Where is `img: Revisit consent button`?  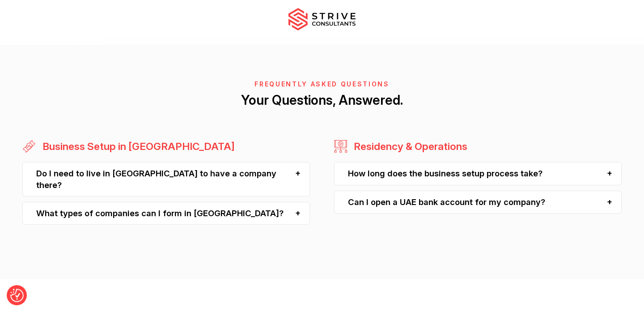
img: Revisit consent button is located at coordinates (17, 295).